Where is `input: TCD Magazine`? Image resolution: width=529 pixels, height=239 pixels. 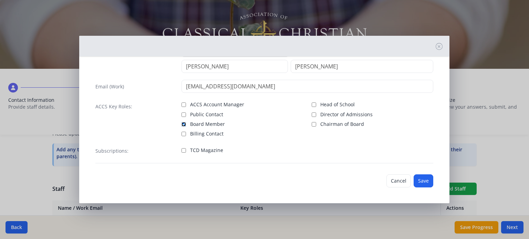
input: TCD Magazine is located at coordinates (184, 151).